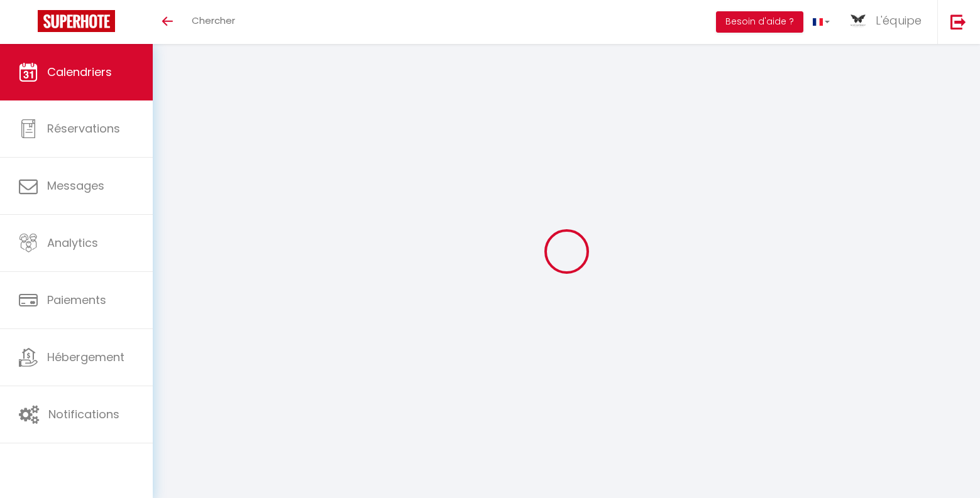  I want to click on span: Notifications, so click(84, 414).